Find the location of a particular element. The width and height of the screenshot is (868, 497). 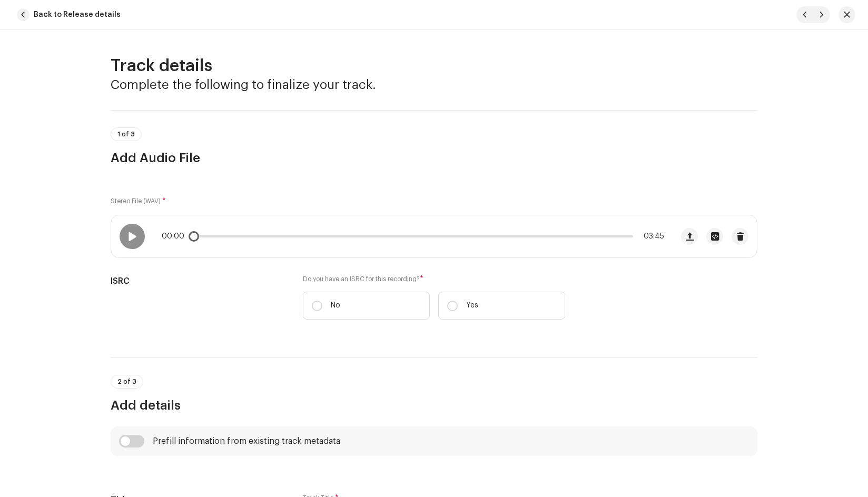

p: No is located at coordinates (335, 305).